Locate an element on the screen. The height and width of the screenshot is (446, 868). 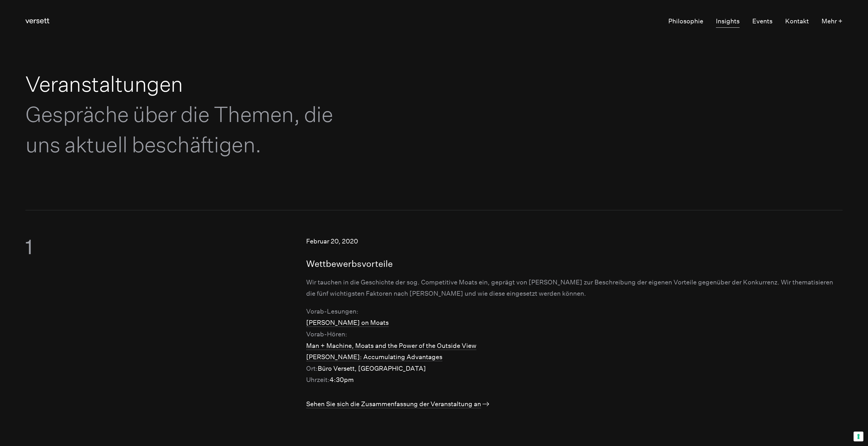
button: Your consent preferences for tracking technologies is located at coordinates (858, 436).